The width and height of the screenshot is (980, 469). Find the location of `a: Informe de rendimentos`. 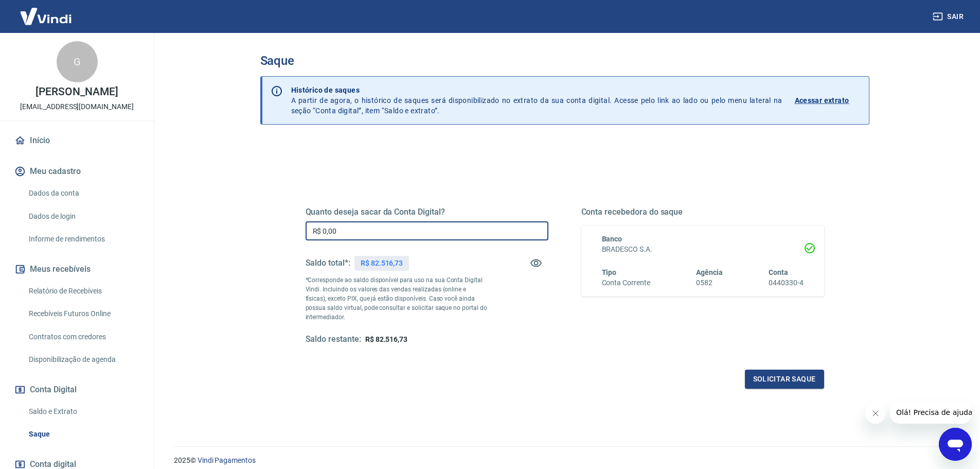

a: Informe de rendimentos is located at coordinates (83, 239).